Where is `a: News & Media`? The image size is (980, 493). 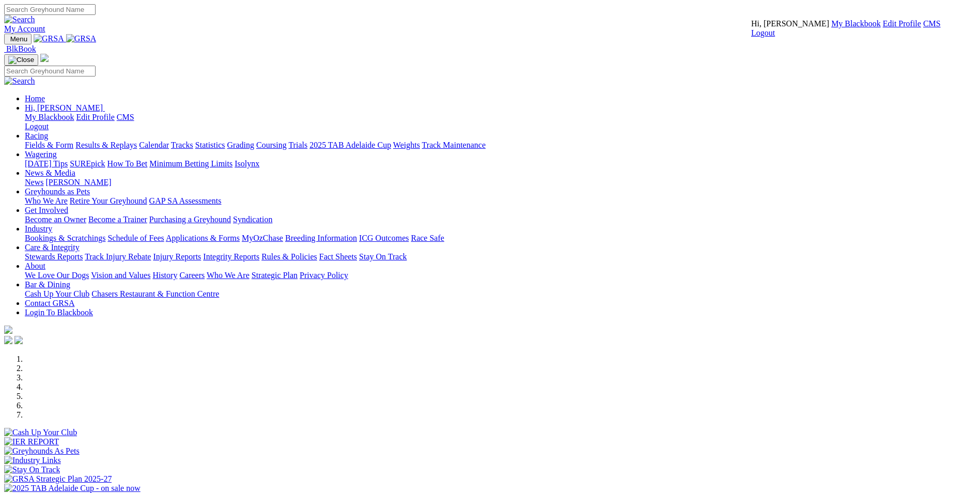 a: News & Media is located at coordinates (50, 172).